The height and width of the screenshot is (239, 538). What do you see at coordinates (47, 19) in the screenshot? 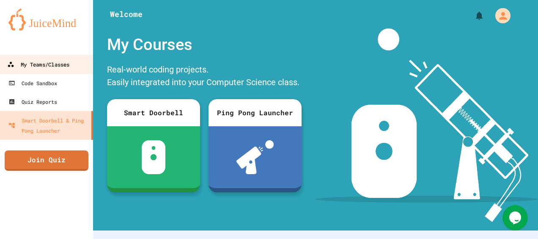
I see `img: logo-orange.svg` at bounding box center [47, 19].